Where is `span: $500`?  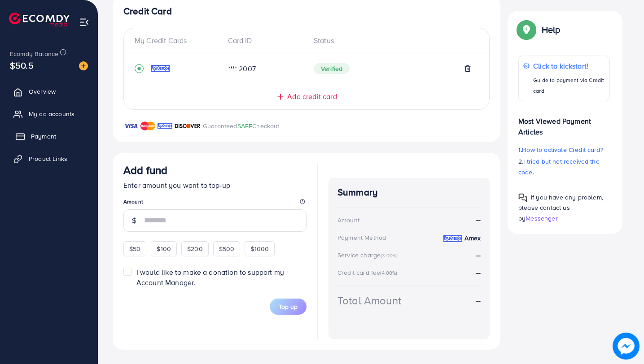
span: $500 is located at coordinates (227, 249).